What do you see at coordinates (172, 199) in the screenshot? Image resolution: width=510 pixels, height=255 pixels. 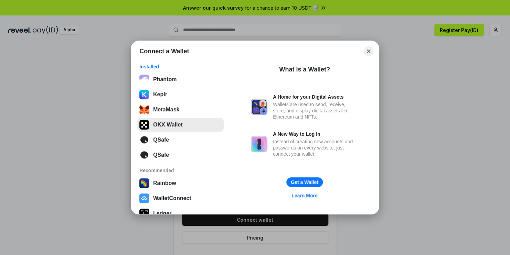 I see `div: WalletConnect` at bounding box center [172, 199].